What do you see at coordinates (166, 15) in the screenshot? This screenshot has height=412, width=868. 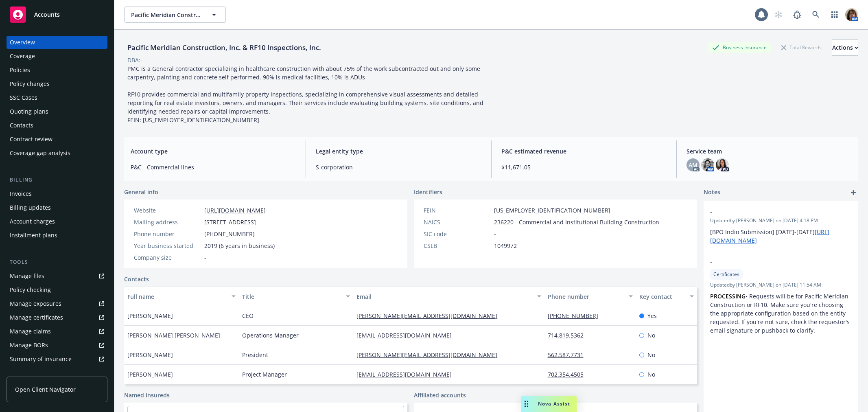 I see `span: Pacific Meridian Construction, Inc. & RF10 Inspections, Inc.` at bounding box center [166, 15].